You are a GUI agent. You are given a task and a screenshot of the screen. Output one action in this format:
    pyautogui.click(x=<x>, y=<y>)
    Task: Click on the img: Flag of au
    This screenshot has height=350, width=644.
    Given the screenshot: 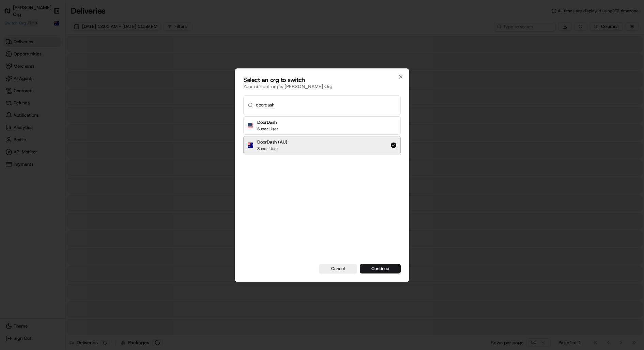 What is the action you would take?
    pyautogui.click(x=250, y=145)
    